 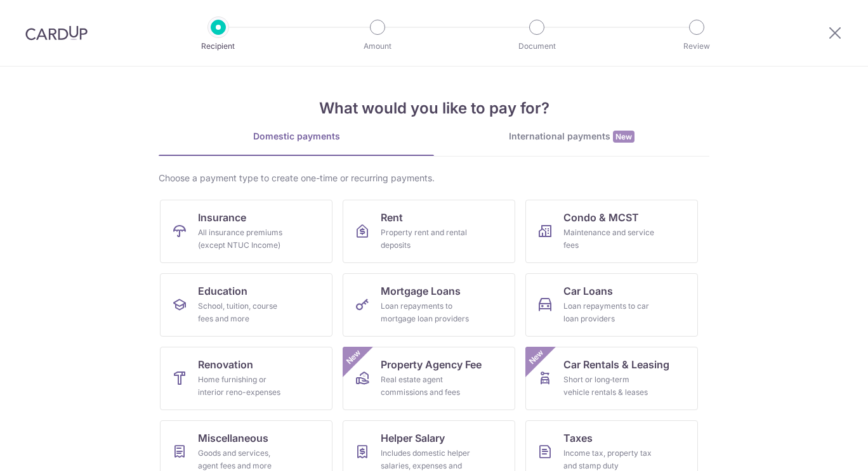 I want to click on img: CardUp, so click(x=57, y=33).